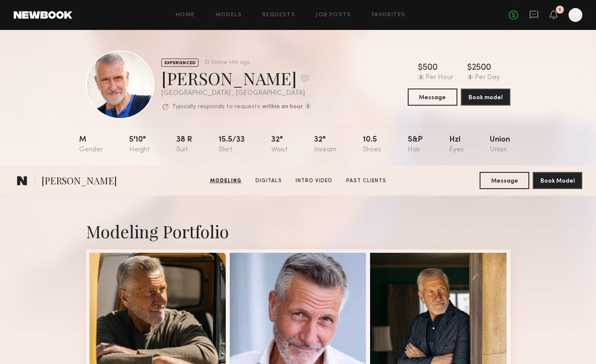  Describe the element at coordinates (314, 181) in the screenshot. I see `a: Intro Video` at that location.